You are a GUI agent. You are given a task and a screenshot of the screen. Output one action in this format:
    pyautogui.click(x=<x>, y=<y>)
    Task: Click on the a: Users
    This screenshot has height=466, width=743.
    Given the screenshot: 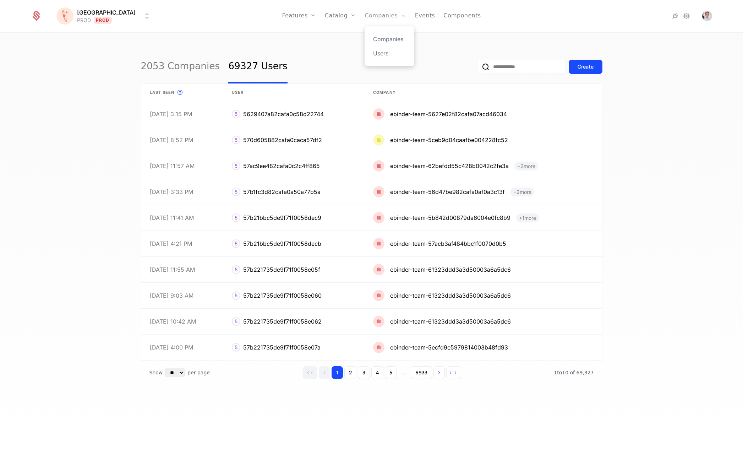 What is the action you would take?
    pyautogui.click(x=389, y=53)
    